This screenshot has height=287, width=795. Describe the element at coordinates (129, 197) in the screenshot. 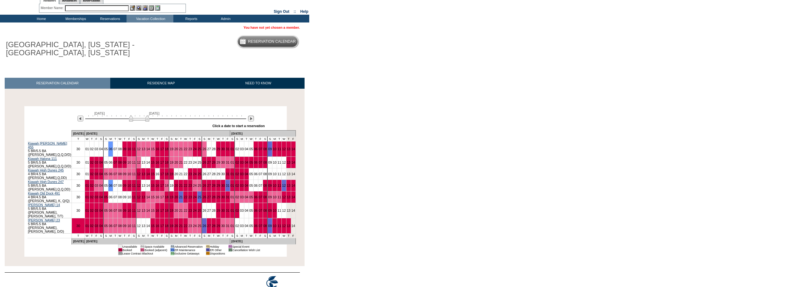

I see `a: 10` at that location.